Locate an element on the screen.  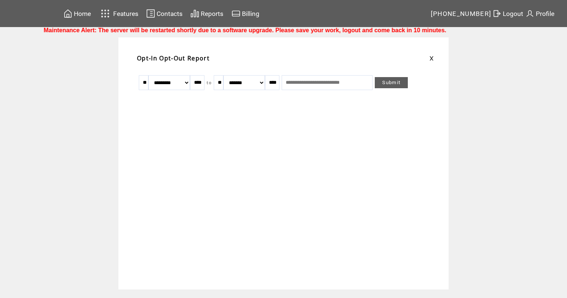
a: Logout is located at coordinates (508, 13).